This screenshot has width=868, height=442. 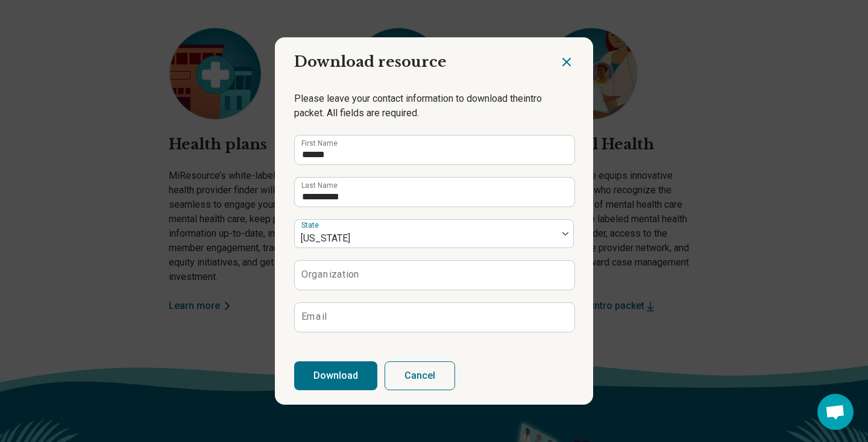 I want to click on label: First Name, so click(x=319, y=144).